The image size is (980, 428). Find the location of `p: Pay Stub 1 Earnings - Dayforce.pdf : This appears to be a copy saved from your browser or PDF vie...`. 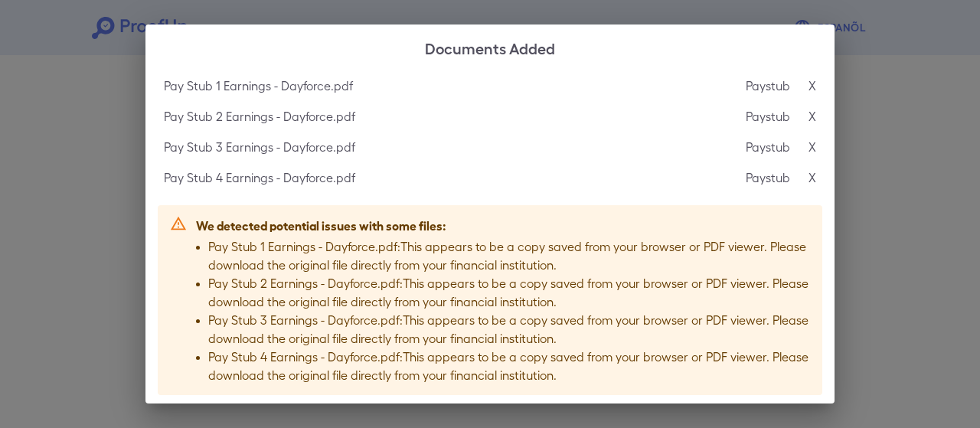

p: Pay Stub 1 Earnings - Dayforce.pdf : This appears to be a copy saved from your browser or PDF vie... is located at coordinates (509, 255).